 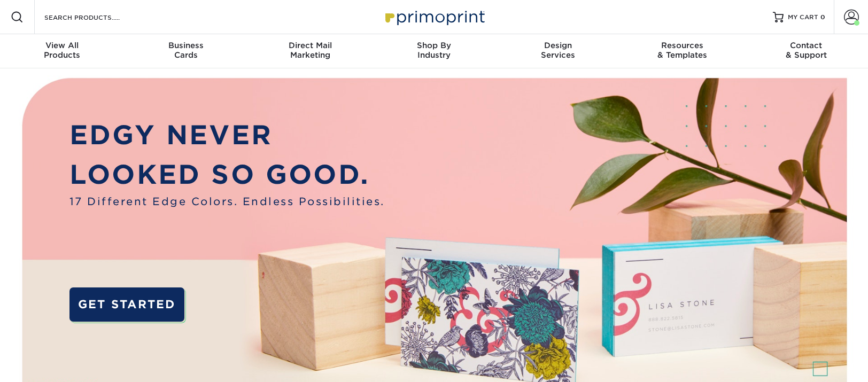 I want to click on span: Contact, so click(x=806, y=45).